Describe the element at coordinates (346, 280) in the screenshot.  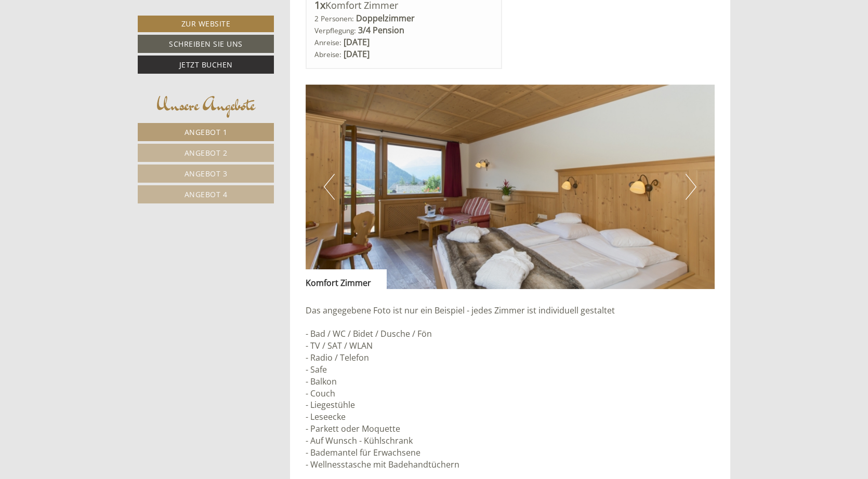
I see `div: Komfort Zimmer` at that location.